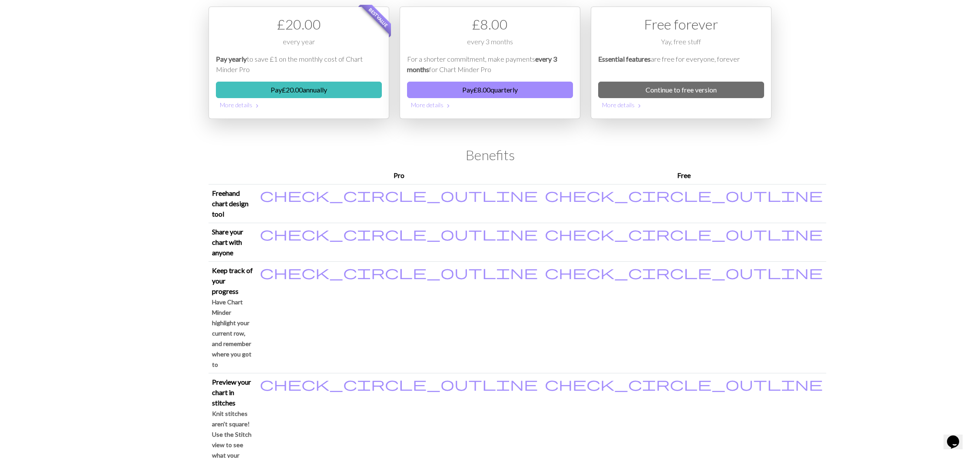 The width and height of the screenshot is (980, 458). I want to click on em: Pay yearly, so click(231, 58).